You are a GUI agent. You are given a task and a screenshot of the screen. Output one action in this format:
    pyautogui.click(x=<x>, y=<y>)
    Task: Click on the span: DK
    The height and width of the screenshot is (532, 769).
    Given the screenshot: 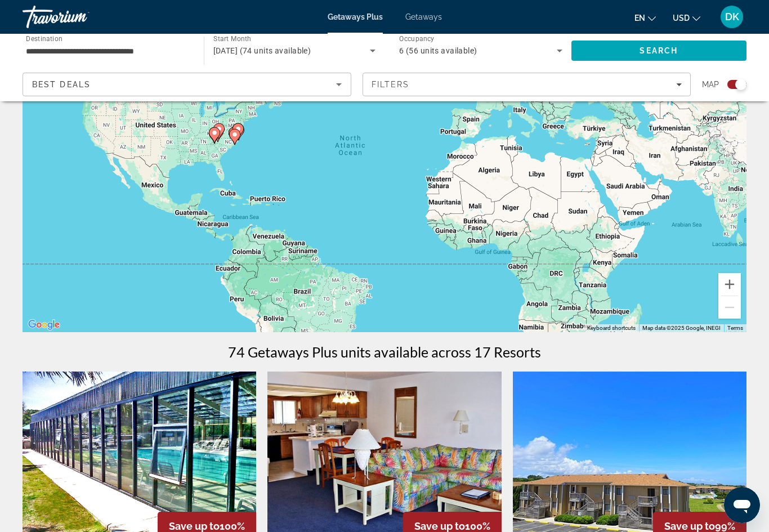 What is the action you would take?
    pyautogui.click(x=731, y=17)
    